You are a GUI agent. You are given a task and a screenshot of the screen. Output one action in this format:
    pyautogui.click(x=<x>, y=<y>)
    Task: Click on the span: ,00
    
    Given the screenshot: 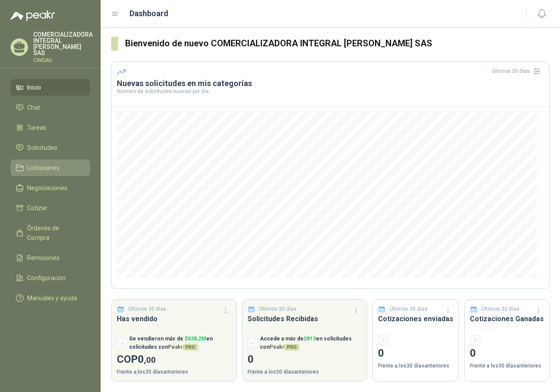 What is the action you would take?
    pyautogui.click(x=150, y=360)
    